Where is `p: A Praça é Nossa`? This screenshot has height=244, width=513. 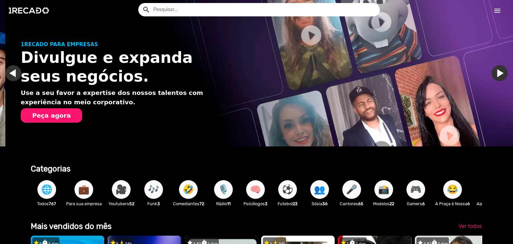 p: A Praça é Nossa is located at coordinates (453, 204).